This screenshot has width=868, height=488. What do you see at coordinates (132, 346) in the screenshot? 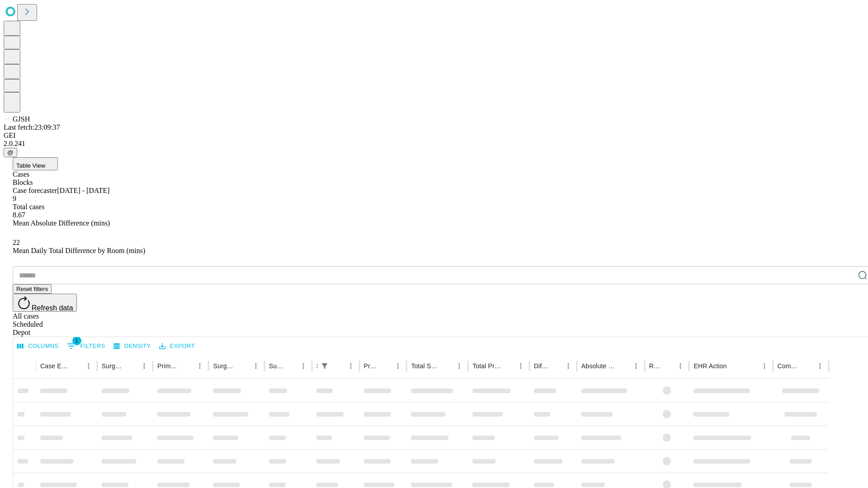
I see `button: Density` at bounding box center [132, 346].